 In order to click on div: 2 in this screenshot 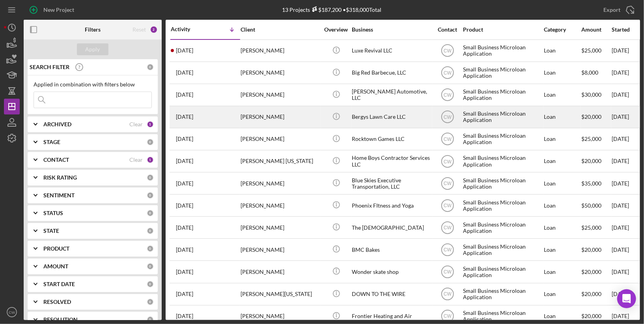, I will do `click(154, 30)`.